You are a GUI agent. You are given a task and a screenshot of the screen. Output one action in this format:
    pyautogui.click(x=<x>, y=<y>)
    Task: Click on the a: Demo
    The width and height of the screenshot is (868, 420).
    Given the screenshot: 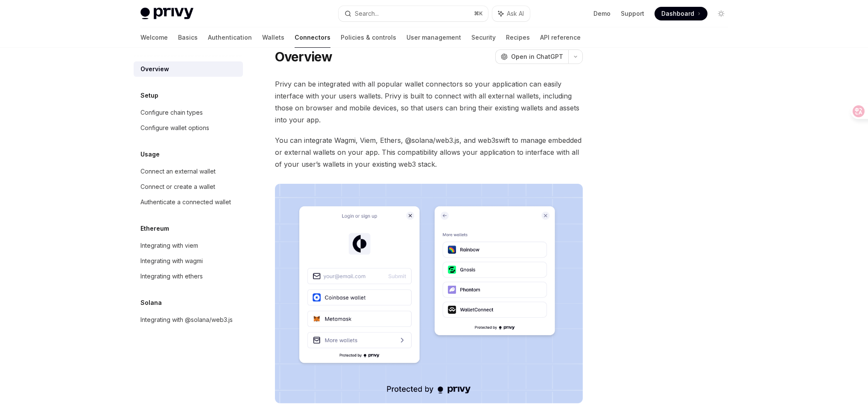 What is the action you would take?
    pyautogui.click(x=602, y=14)
    